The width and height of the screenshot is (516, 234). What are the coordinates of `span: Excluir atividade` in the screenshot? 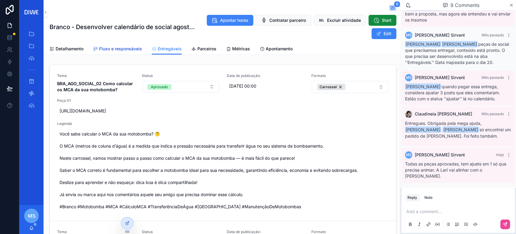 It's located at (344, 20).